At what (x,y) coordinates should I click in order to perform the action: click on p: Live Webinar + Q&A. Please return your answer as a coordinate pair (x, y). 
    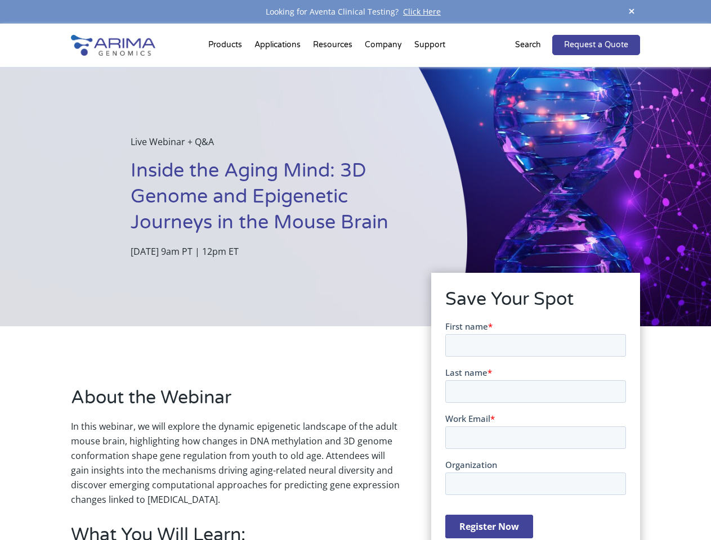
    Looking at the image, I should click on (270, 146).